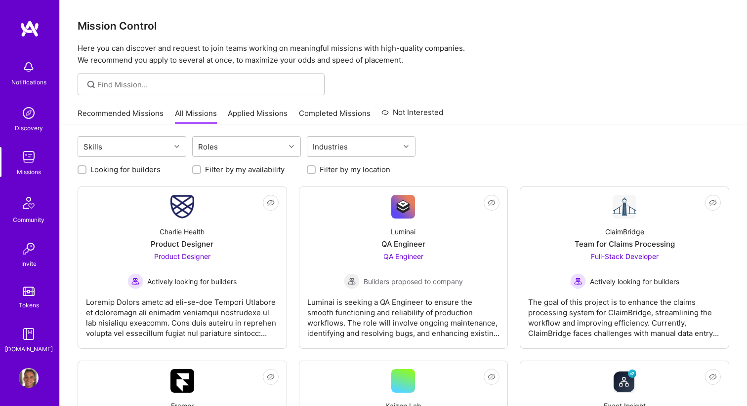 This screenshot has height=406, width=747. Describe the element at coordinates (29, 305) in the screenshot. I see `div: Tokens` at that location.